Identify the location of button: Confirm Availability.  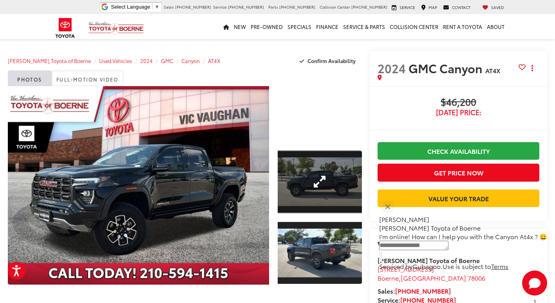
(329, 61).